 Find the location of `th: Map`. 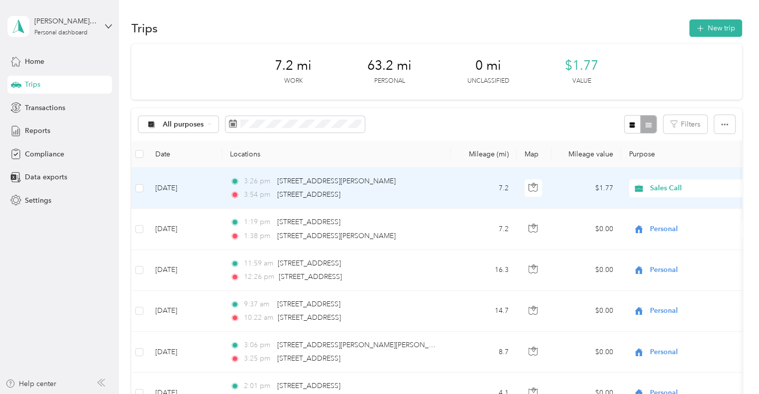

th: Map is located at coordinates (534, 154).